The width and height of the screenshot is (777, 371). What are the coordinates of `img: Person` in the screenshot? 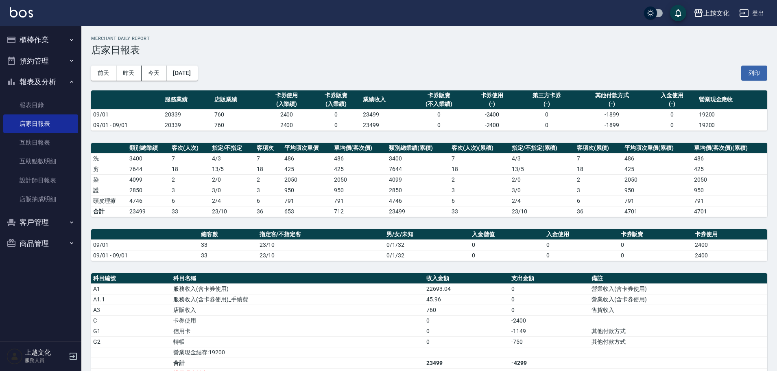 It's located at (15, 356).